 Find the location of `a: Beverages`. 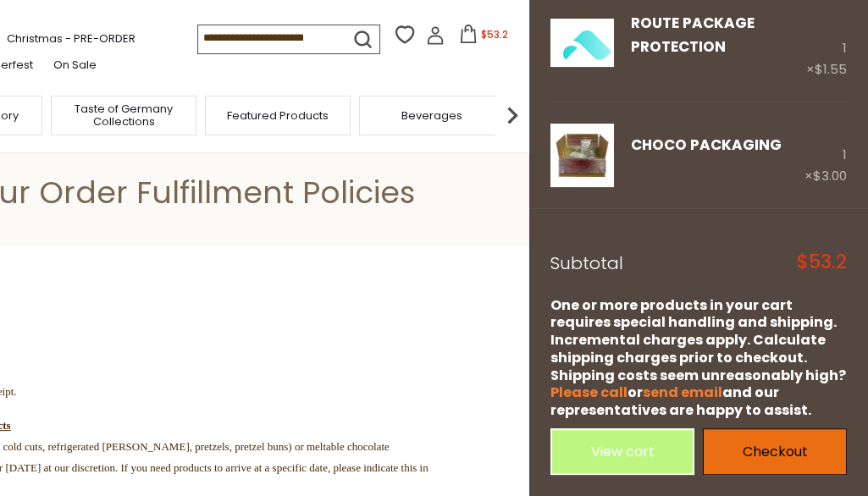

a: Beverages is located at coordinates (432, 116).